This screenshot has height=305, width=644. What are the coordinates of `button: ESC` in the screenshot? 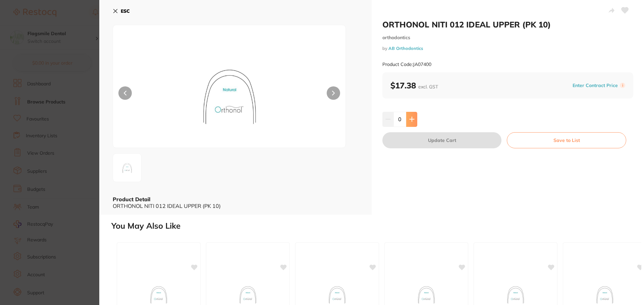 It's located at (121, 11).